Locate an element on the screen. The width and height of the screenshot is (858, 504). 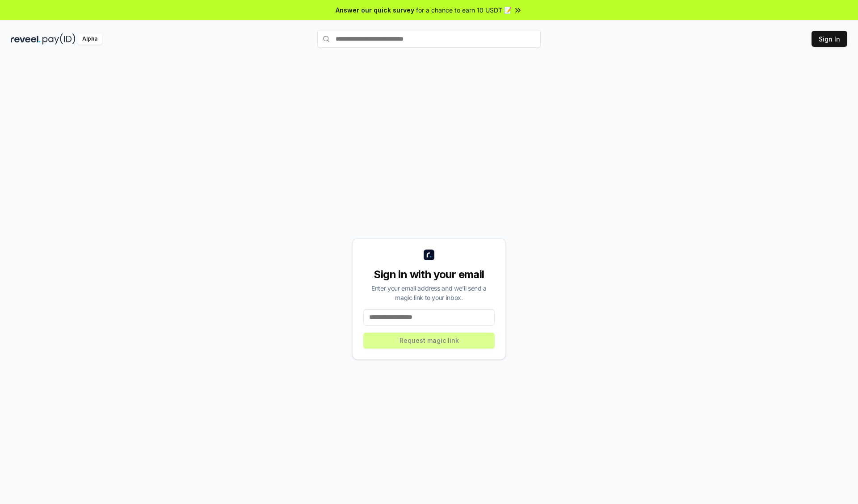
div: Enter your email address and we’ll send a magic link to your inbox. is located at coordinates (429, 293).